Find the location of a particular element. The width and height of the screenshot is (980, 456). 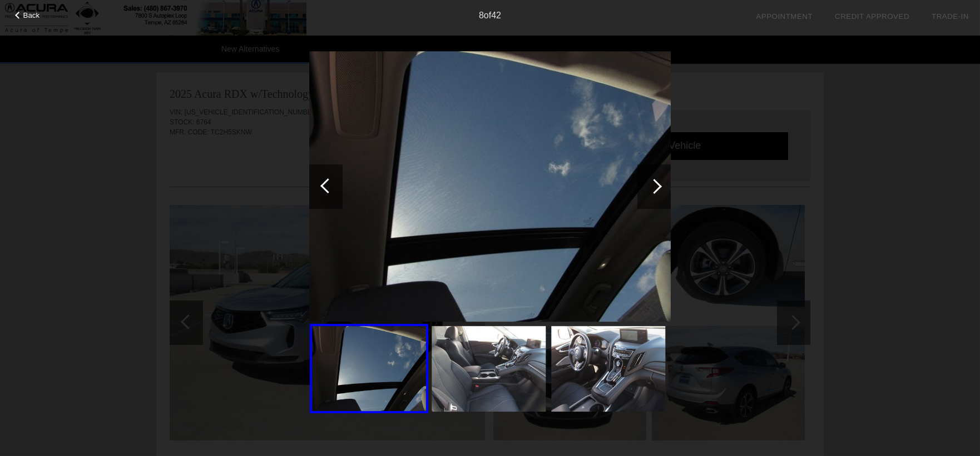

span: 42 is located at coordinates (496, 15).